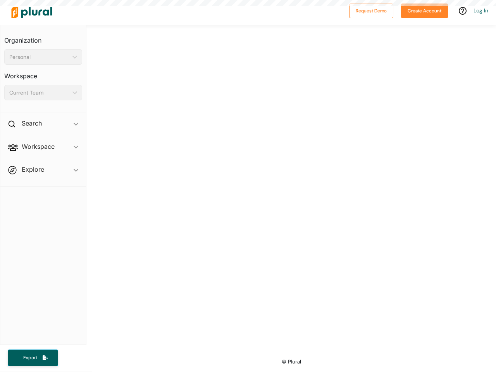  What do you see at coordinates (43, 38) in the screenshot?
I see `h3: Organization` at bounding box center [43, 38].